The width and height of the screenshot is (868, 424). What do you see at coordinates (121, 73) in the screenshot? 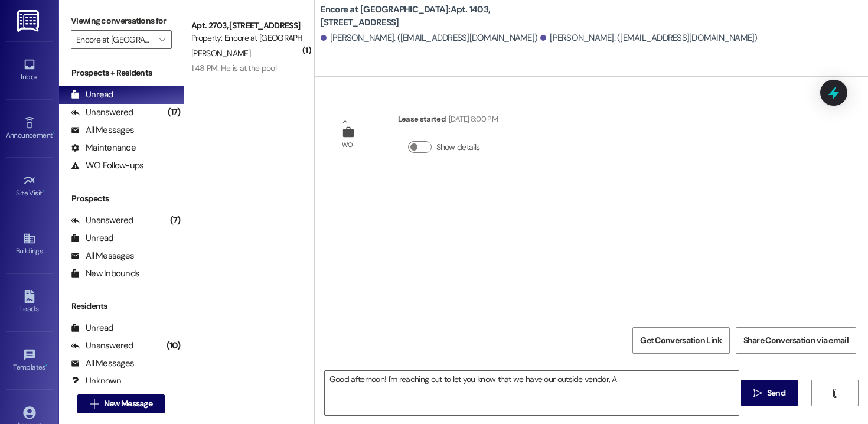
I see `div: Prospects + Residents` at bounding box center [121, 73].